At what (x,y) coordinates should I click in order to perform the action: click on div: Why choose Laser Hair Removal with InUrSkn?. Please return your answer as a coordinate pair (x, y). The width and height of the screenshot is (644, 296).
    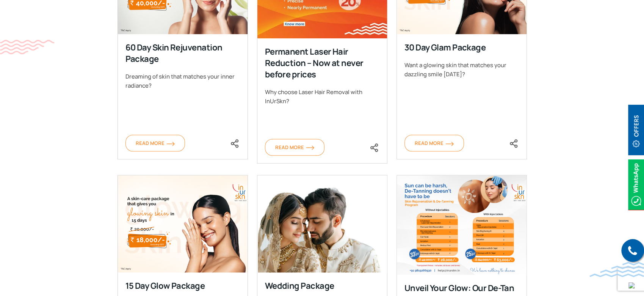
    Looking at the image, I should click on (322, 96).